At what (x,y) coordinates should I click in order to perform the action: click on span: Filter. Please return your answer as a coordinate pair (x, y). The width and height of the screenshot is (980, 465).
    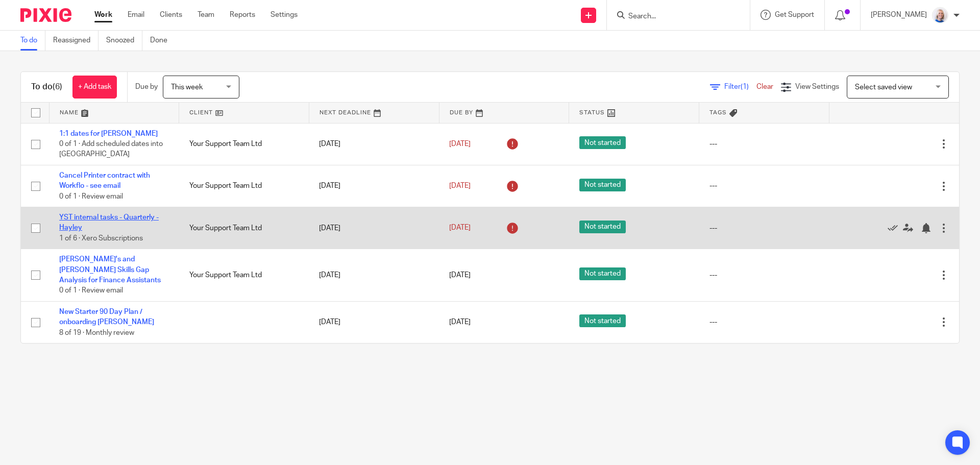
    Looking at the image, I should click on (740, 86).